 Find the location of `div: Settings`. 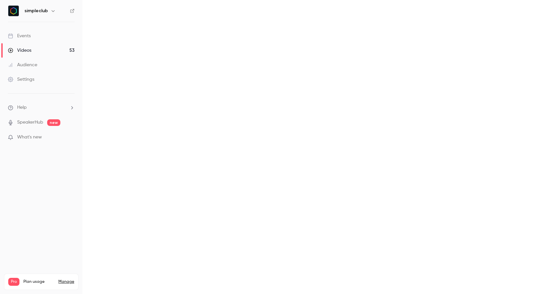

div: Settings is located at coordinates (21, 79).